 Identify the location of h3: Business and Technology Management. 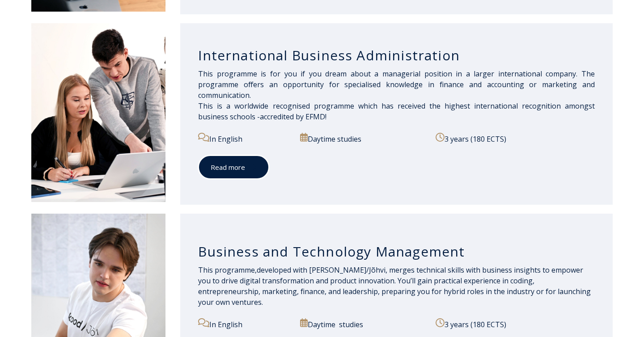
(396, 251).